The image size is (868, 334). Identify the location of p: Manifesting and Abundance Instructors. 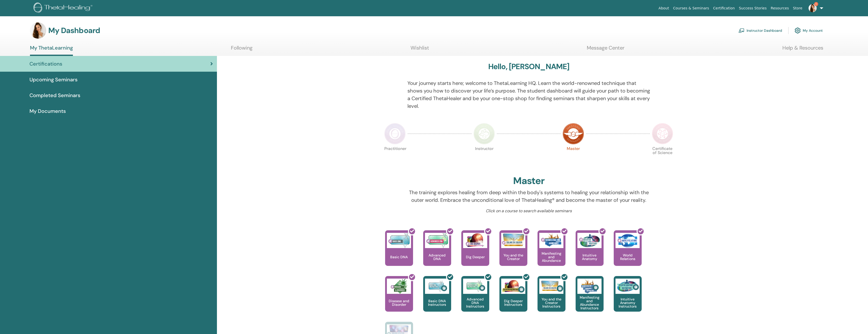
(590, 303).